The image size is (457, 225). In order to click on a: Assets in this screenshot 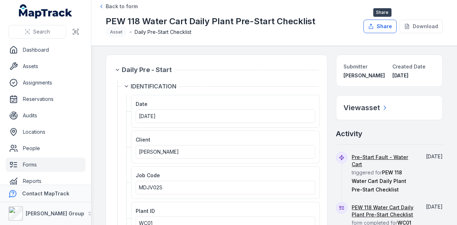, I will do `click(45, 66)`.